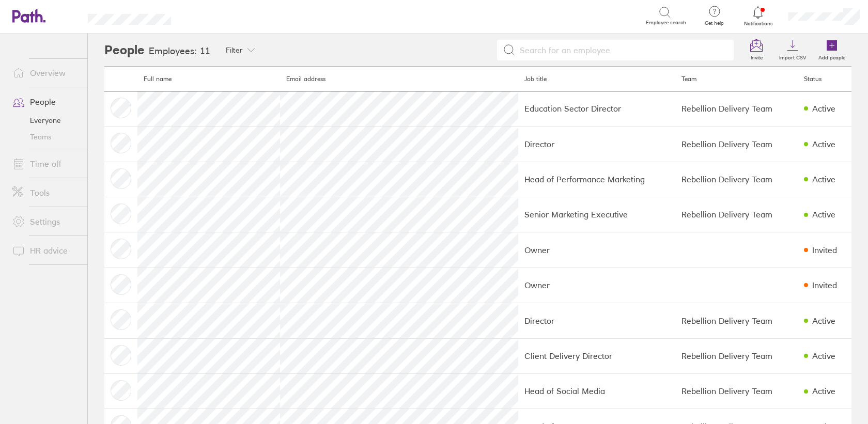 This screenshot has height=424, width=868. I want to click on a: Import CSV, so click(792, 50).